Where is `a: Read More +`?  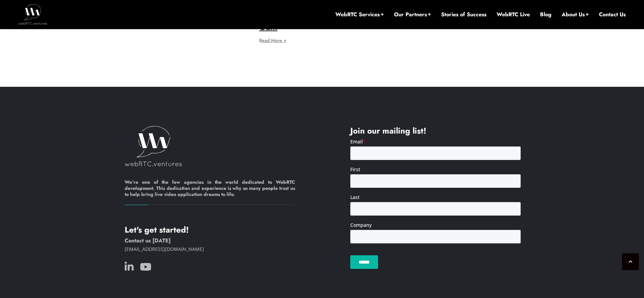
a: Read More + is located at coordinates (273, 40).